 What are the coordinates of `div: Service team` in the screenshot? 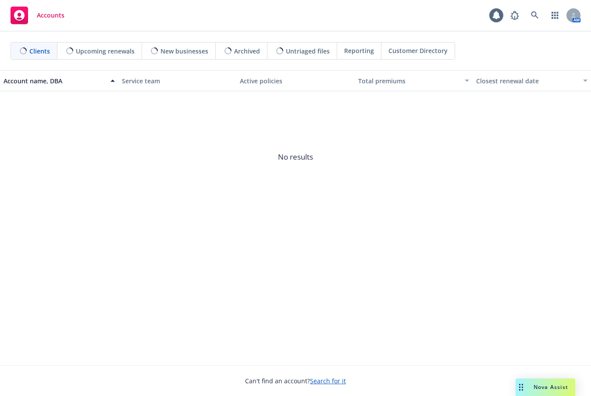 It's located at (178, 81).